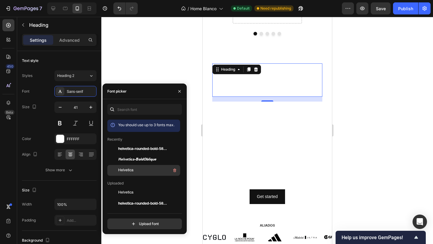 Image resolution: width=433 pixels, height=244 pixels. Describe the element at coordinates (41, 8) in the screenshot. I see `p: 7` at that location.